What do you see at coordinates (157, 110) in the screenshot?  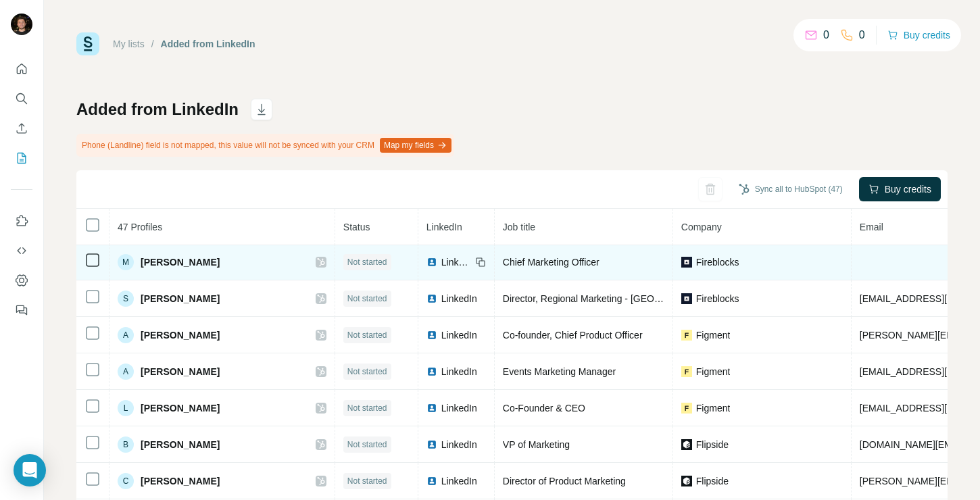 I see `h1: Added from LinkedIn` at bounding box center [157, 110].